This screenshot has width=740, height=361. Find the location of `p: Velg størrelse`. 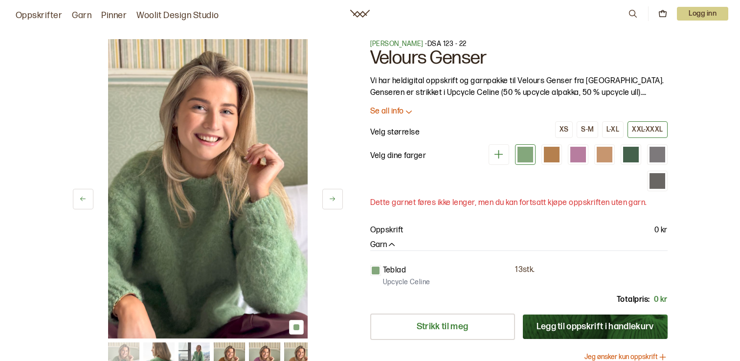

p: Velg størrelse is located at coordinates (395, 133).